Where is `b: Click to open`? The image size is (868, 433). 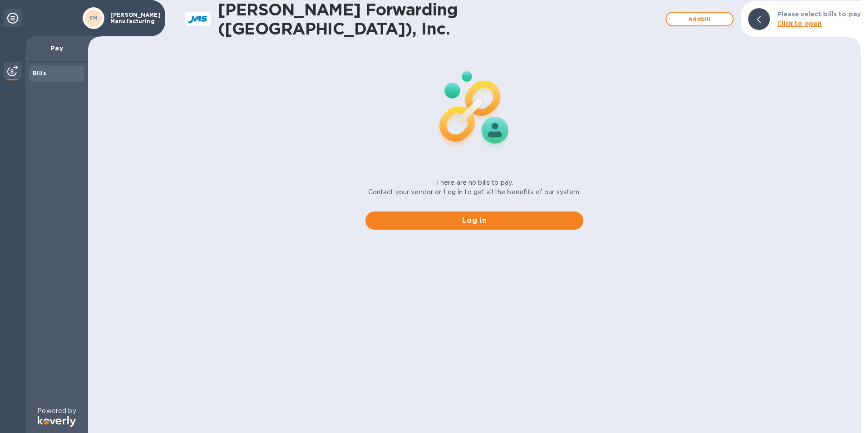 b: Click to open is located at coordinates (799, 23).